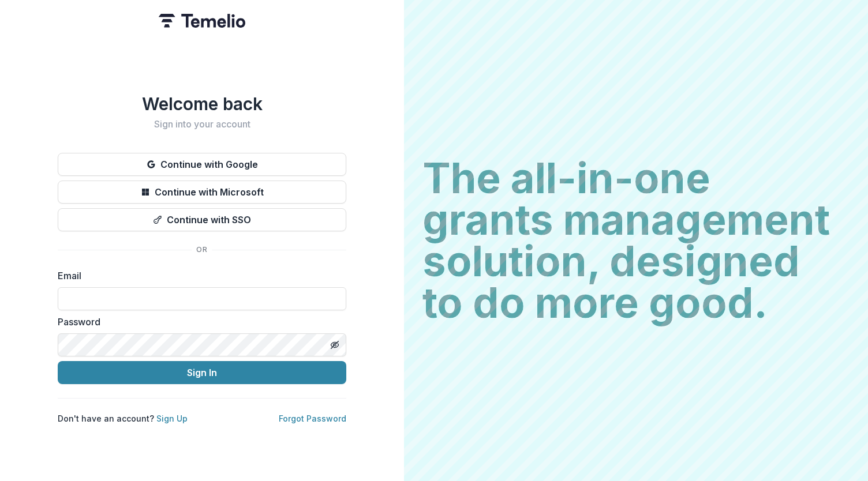 The height and width of the screenshot is (481, 868). Describe the element at coordinates (202, 165) in the screenshot. I see `button: Continue with Google` at that location.